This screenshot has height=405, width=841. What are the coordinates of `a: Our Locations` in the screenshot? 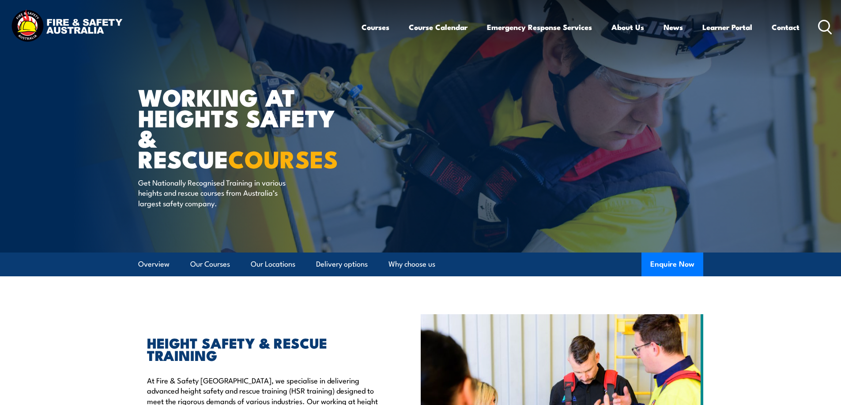 It's located at (273, 264).